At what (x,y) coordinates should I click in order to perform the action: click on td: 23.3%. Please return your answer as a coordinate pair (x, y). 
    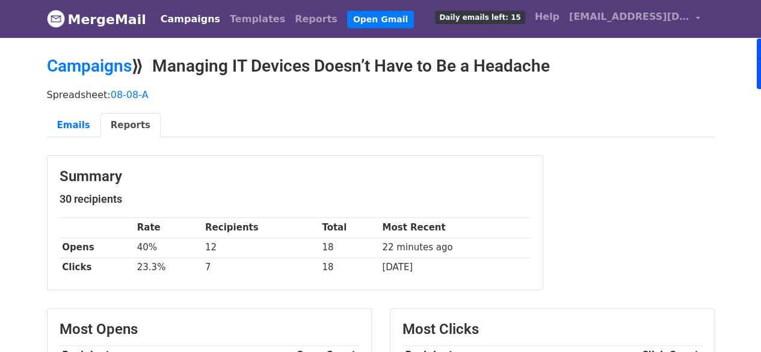
    Looking at the image, I should click on (168, 267).